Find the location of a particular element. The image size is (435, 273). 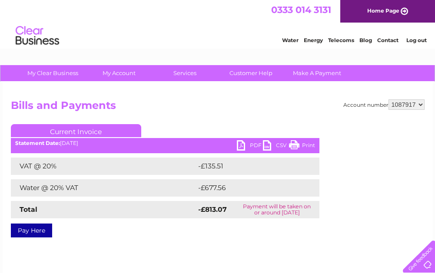

a: Water is located at coordinates (290, 40).